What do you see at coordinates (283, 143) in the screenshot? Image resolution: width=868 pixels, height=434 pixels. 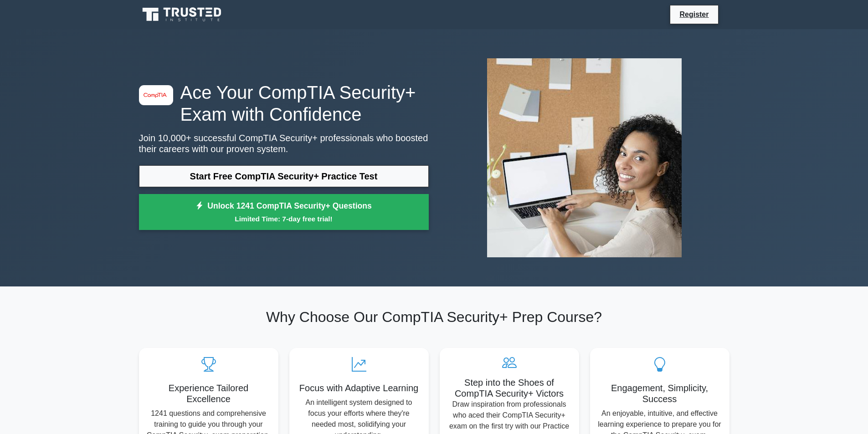 I see `p: Join 10,000+ successful CompTIA Security+ professionals who boosted their careers with our proven...` at bounding box center [283, 143].